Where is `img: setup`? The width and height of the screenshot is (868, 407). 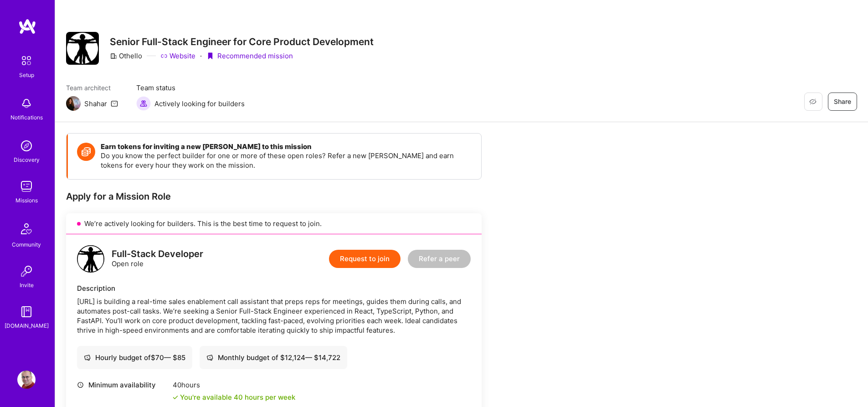 img: setup is located at coordinates (26, 61).